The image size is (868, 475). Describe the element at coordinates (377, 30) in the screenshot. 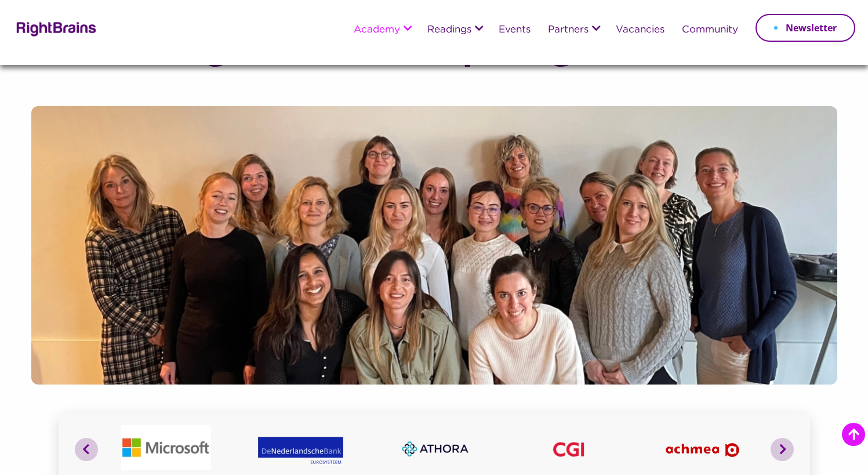

I see `a: Academy` at that location.